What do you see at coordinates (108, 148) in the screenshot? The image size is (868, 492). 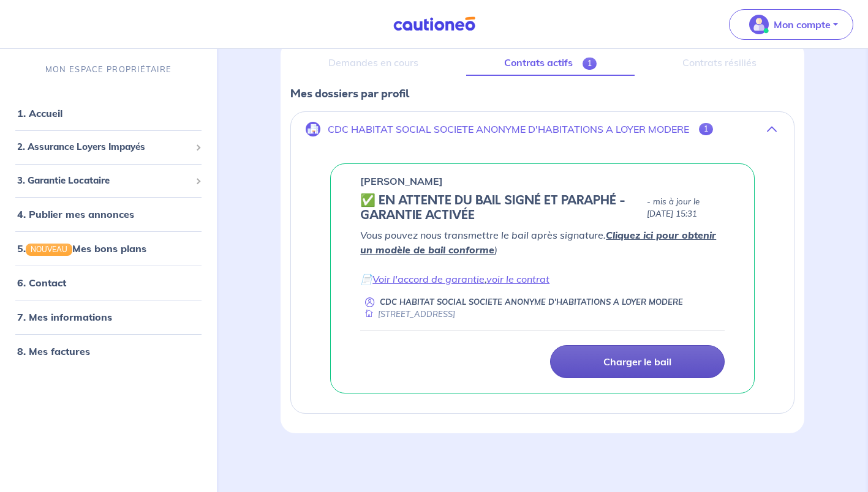 I see `div: 2. Assurance Loyers Impayés` at bounding box center [108, 148].